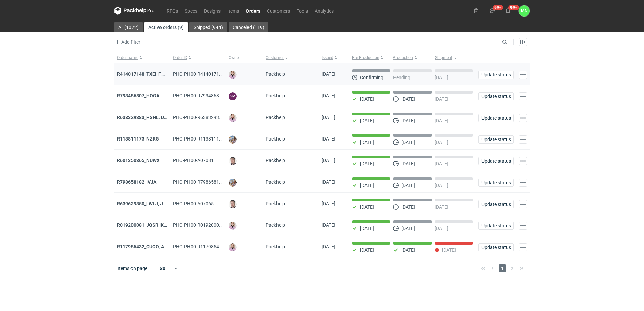 Image resolution: width=644 pixels, height=311 pixels. What do you see at coordinates (370, 58) in the screenshot?
I see `button: Pre-Production` at bounding box center [370, 58].